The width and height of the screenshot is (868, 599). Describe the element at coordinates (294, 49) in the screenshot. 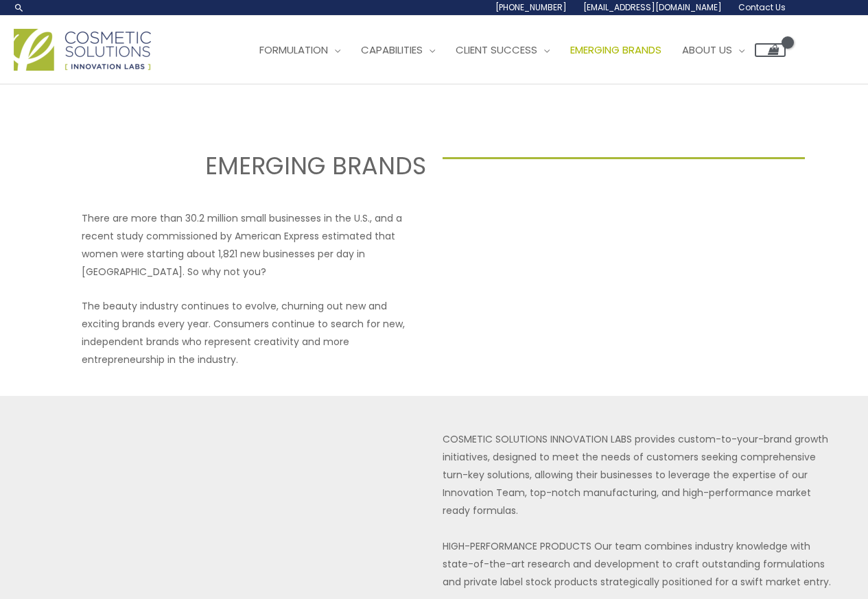

I see `span: Formulation` at that location.